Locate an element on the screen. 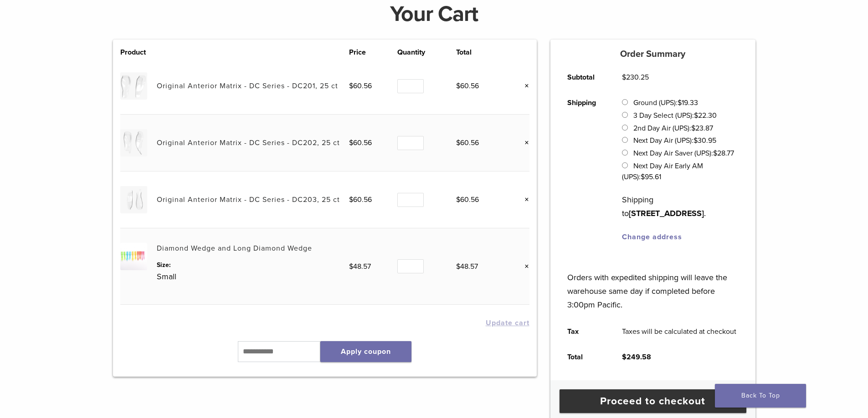 This screenshot has width=868, height=418. label: Ground (UPS): is located at coordinates (666, 103).